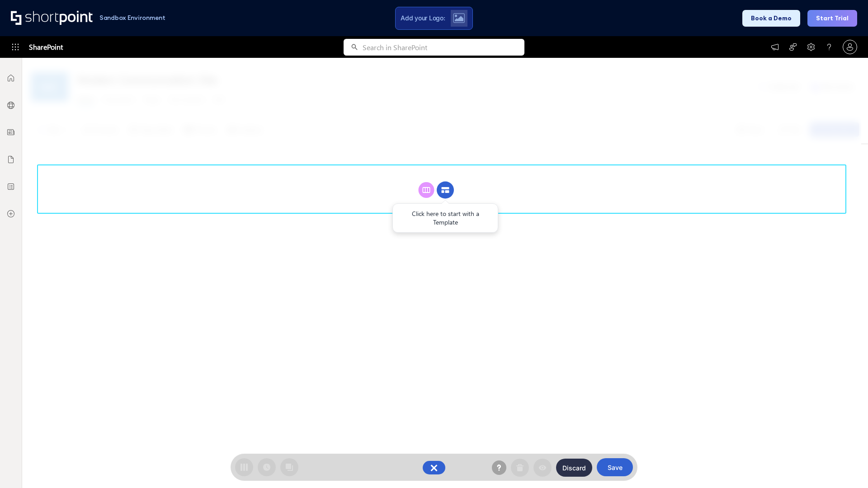 The height and width of the screenshot is (488, 868). I want to click on button: Discard, so click(574, 468).